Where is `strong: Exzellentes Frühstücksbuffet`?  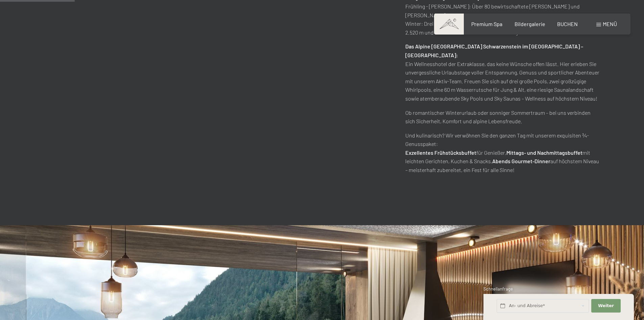
strong: Exzellentes Frühstücksbuffet is located at coordinates (441, 152).